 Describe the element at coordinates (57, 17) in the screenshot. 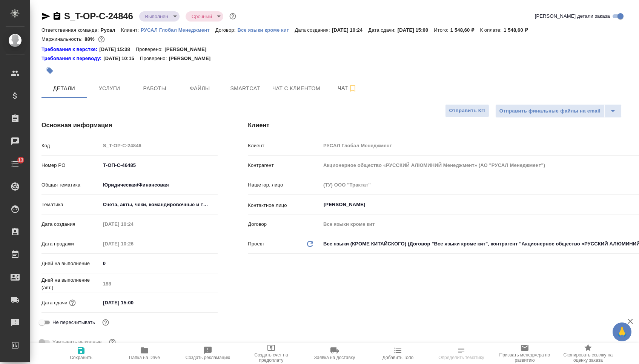

I see `button: Скопировать ссылку` at that location.